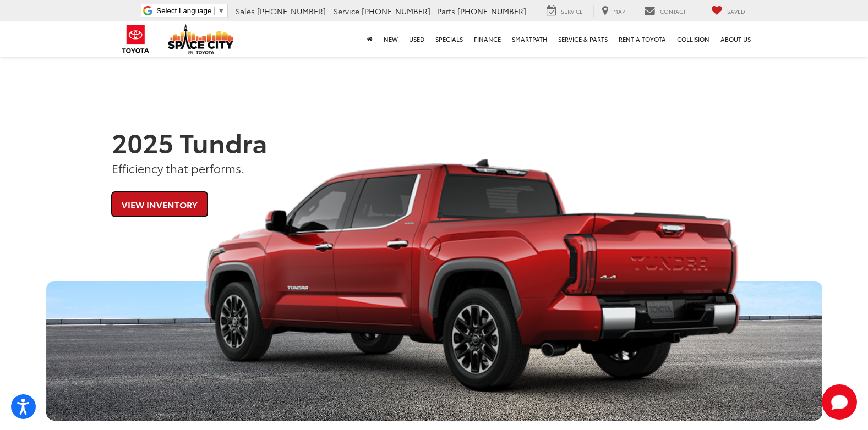 The height and width of the screenshot is (430, 868). I want to click on a: Rent a Toyota, so click(642, 39).